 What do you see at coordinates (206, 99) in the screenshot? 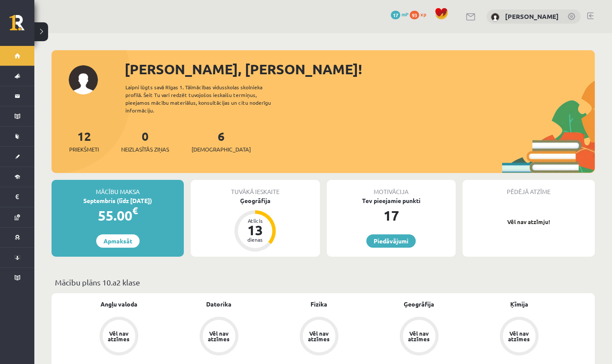
I see `div: Laipni lūgts savā Rīgas 1. Tālmācības vidusskolas skolnieka profilā. Šeit Tu vari redzēt tuvojošo...` at bounding box center [206, 99].